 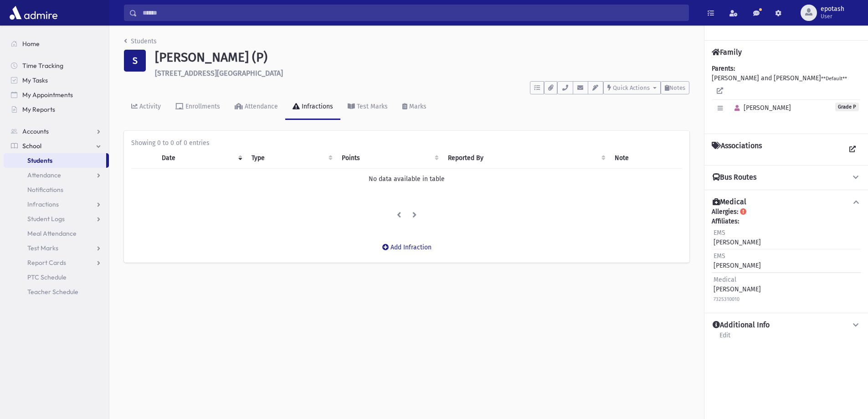 What do you see at coordinates (725, 279) in the screenshot?
I see `span: Medical` at bounding box center [725, 279].